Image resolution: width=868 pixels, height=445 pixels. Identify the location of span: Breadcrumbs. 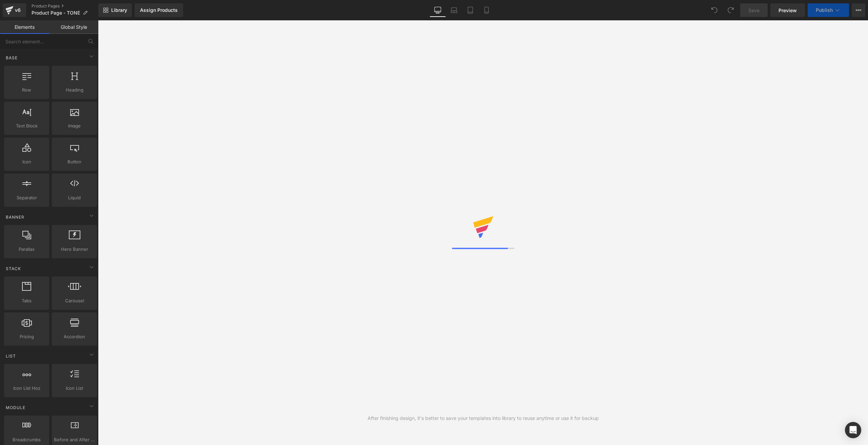
(27, 439).